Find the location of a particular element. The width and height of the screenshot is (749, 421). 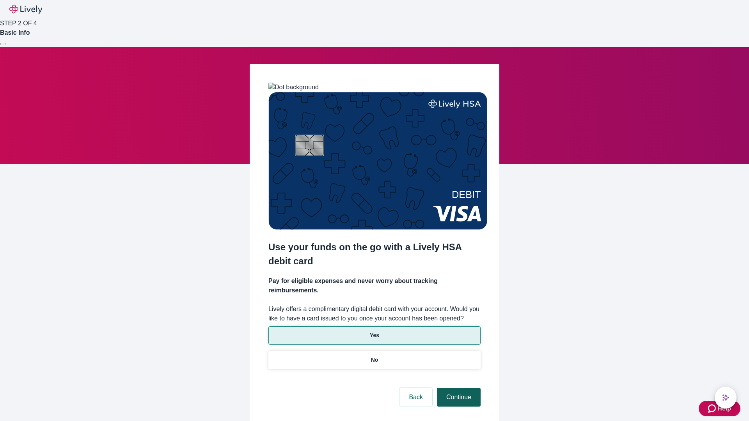

img: Dot background is located at coordinates (293, 87).